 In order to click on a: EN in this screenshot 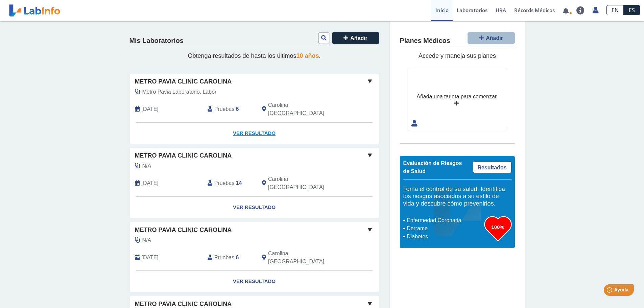, I will do `click(615, 10)`.